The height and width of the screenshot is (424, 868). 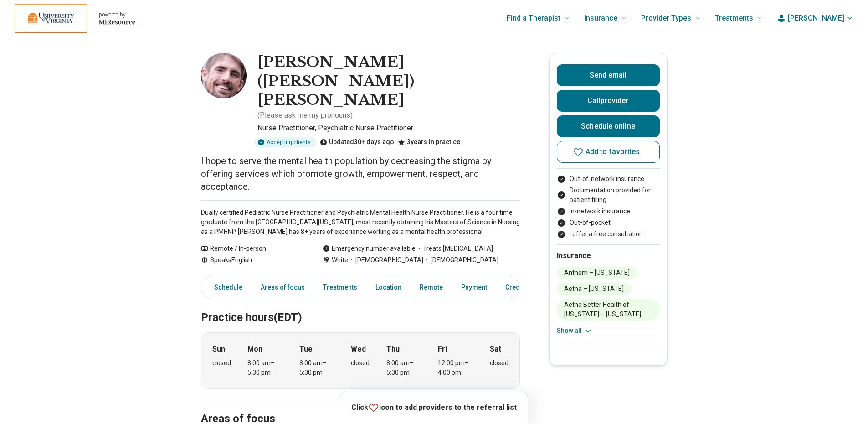 I want to click on a: Areas of focus, so click(x=282, y=287).